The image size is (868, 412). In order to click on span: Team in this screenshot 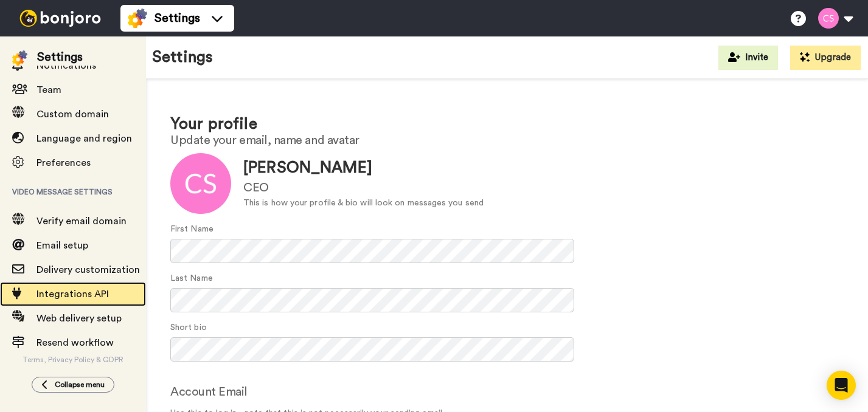, I will do `click(49, 90)`.